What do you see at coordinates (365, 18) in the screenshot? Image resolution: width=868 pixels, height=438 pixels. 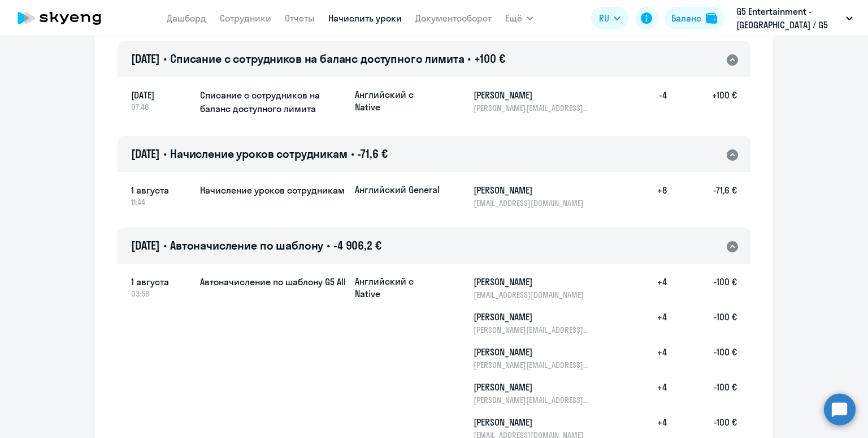 I see `a: Начислить уроки` at bounding box center [365, 18].